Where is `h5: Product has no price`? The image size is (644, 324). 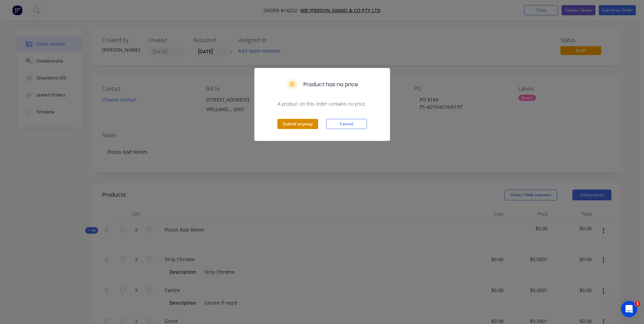 h5: Product has no price is located at coordinates (330, 85).